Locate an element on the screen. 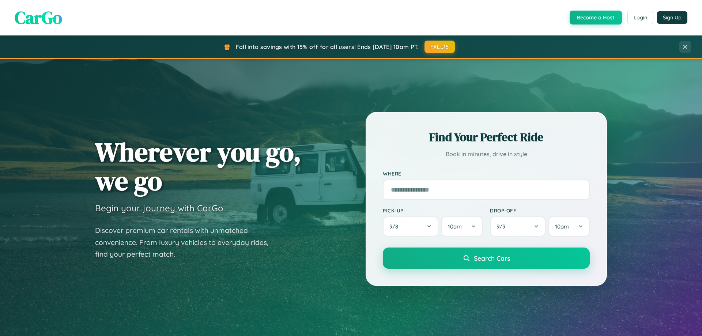 The height and width of the screenshot is (336, 702). h2: Find Your Perfect Ride is located at coordinates (486, 137).